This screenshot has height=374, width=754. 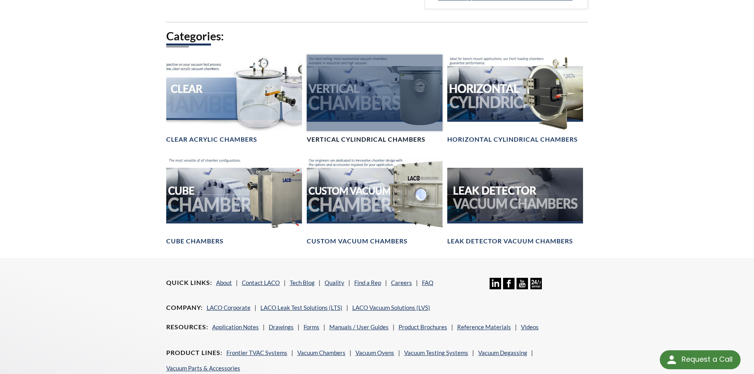 I want to click on a: Quality, so click(x=335, y=283).